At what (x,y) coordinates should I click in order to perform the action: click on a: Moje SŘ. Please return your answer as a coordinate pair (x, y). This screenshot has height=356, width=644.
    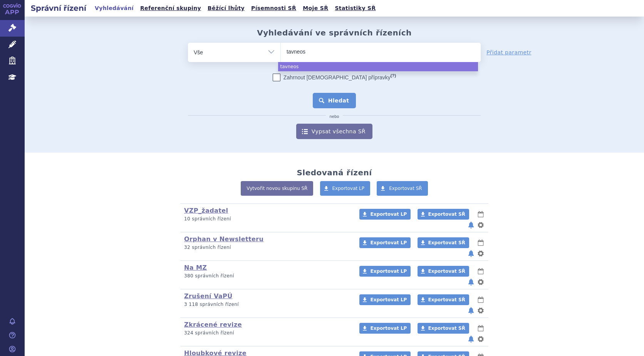
    Looking at the image, I should click on (315, 8).